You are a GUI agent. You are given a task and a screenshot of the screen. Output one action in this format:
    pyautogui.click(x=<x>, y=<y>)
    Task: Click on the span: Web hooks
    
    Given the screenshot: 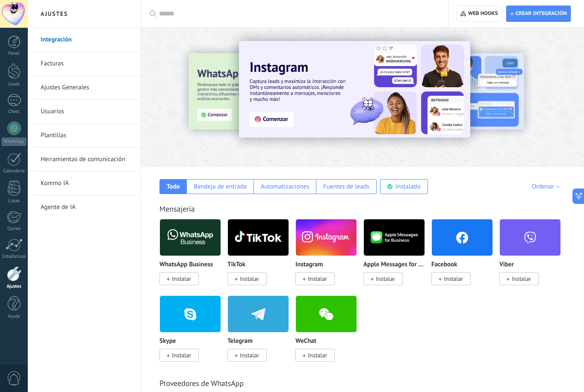 What is the action you would take?
    pyautogui.click(x=483, y=13)
    